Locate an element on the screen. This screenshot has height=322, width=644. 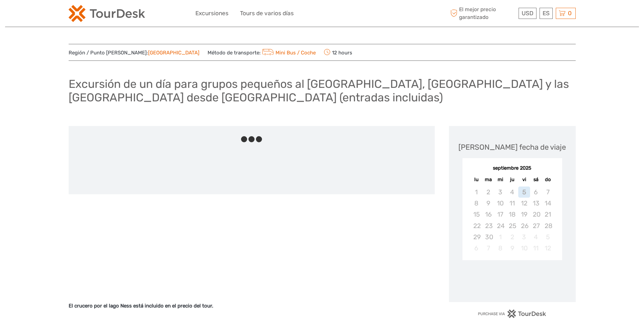
div: mi is located at coordinates (500, 180).